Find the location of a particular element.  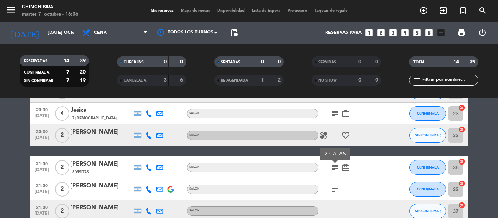

input: Filtrar por nombre... is located at coordinates (450, 80).